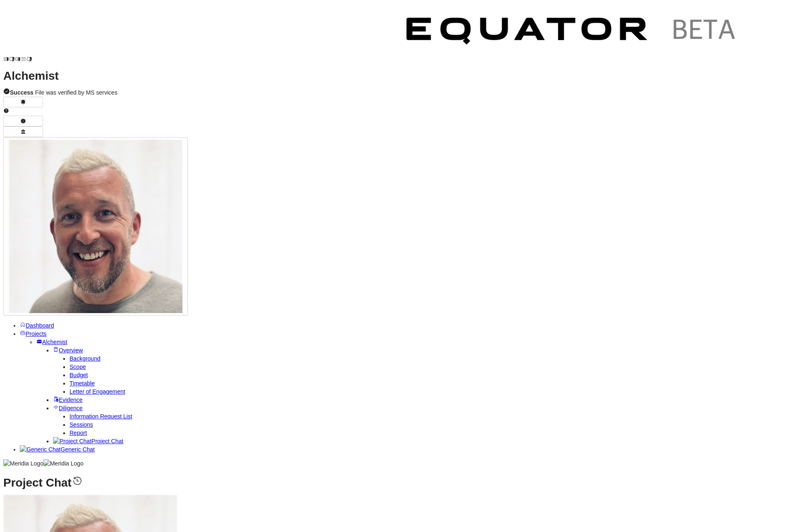 The width and height of the screenshot is (798, 532). Describe the element at coordinates (81, 425) in the screenshot. I see `a: Sessions` at that location.